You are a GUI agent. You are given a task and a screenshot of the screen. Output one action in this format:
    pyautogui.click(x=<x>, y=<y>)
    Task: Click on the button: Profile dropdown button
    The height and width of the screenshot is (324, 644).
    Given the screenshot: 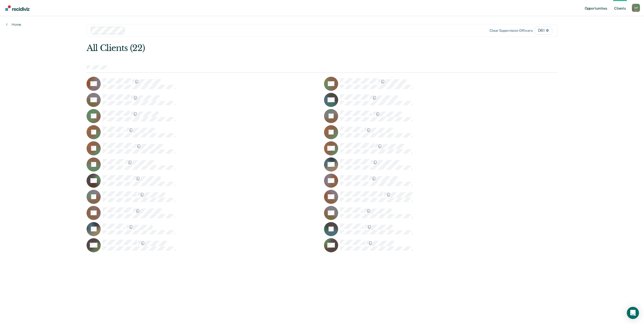 What is the action you would take?
    pyautogui.click(x=636, y=8)
    